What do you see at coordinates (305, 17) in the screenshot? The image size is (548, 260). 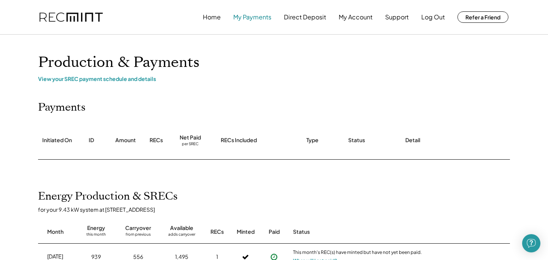 I see `button: Direct Deposit` at bounding box center [305, 17].